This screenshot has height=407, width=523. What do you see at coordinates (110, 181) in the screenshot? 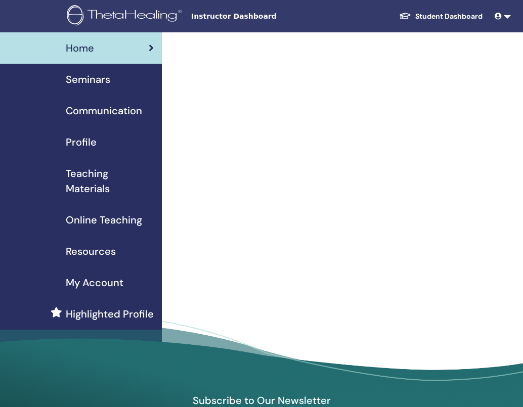
I see `span: Teaching Materials` at bounding box center [110, 181].